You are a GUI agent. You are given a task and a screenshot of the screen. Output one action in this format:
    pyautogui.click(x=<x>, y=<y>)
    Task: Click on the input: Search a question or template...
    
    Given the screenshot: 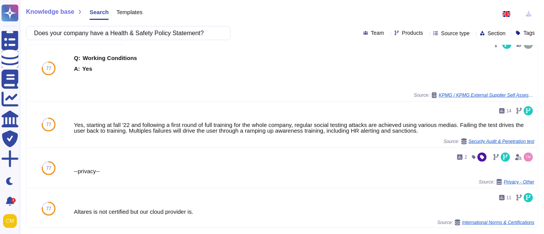 What is the action you would take?
    pyautogui.click(x=126, y=33)
    